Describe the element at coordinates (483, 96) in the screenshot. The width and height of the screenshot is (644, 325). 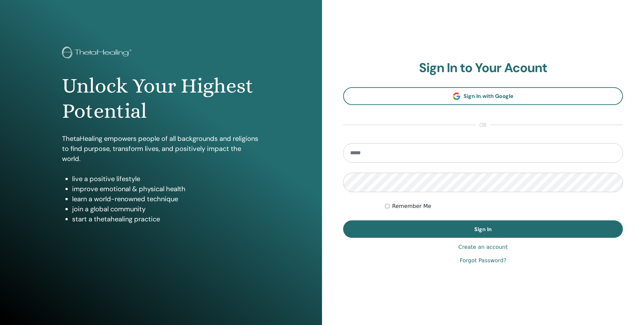
I see `a: Sign In with Google` at that location.